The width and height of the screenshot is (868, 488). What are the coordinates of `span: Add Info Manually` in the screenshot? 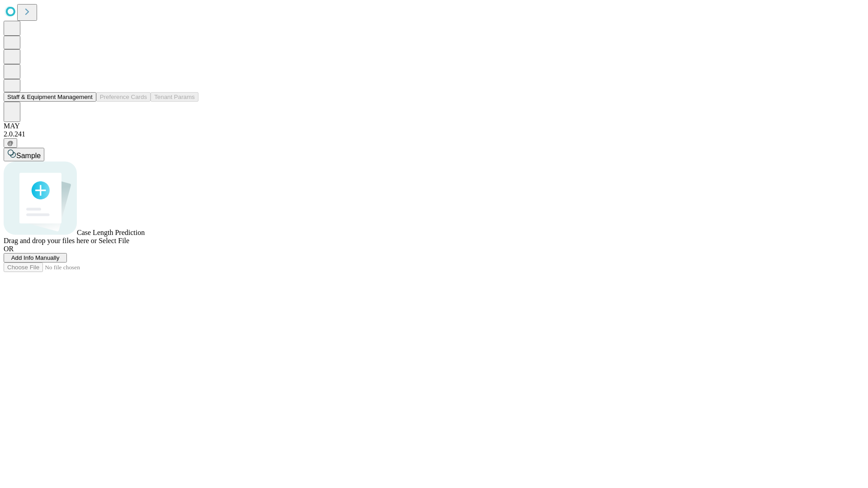 It's located at (36, 258).